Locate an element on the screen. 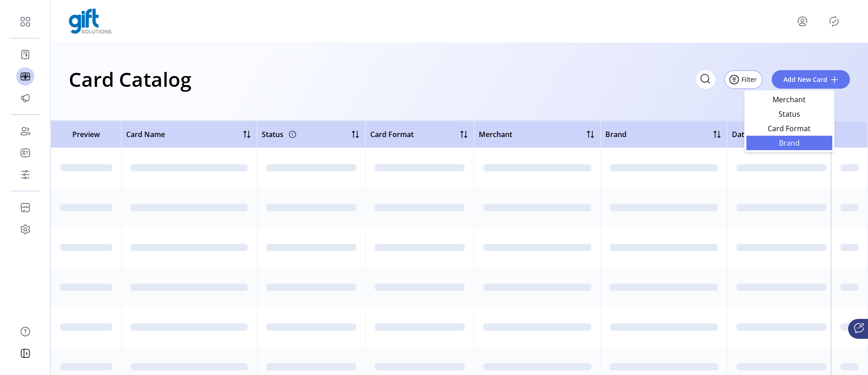  li: Status is located at coordinates (789, 114).